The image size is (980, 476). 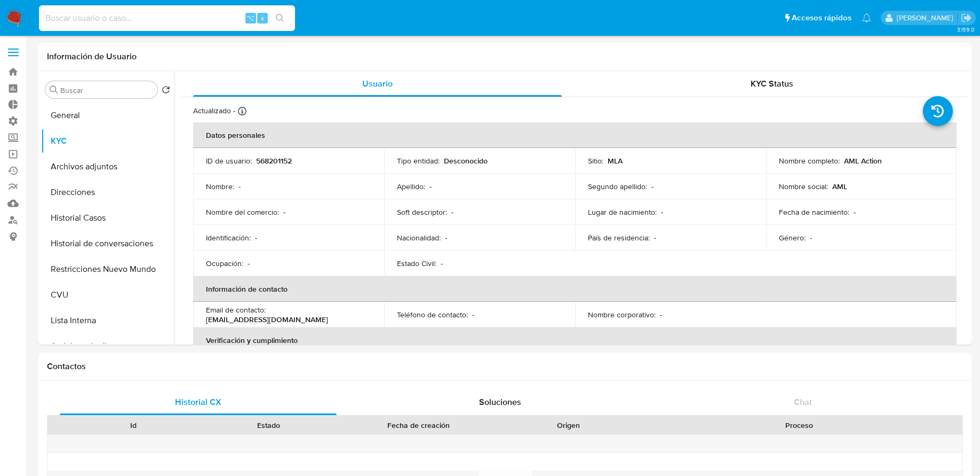 What do you see at coordinates (417, 263) in the screenshot?
I see `p: Estado Civil :` at bounding box center [417, 263].